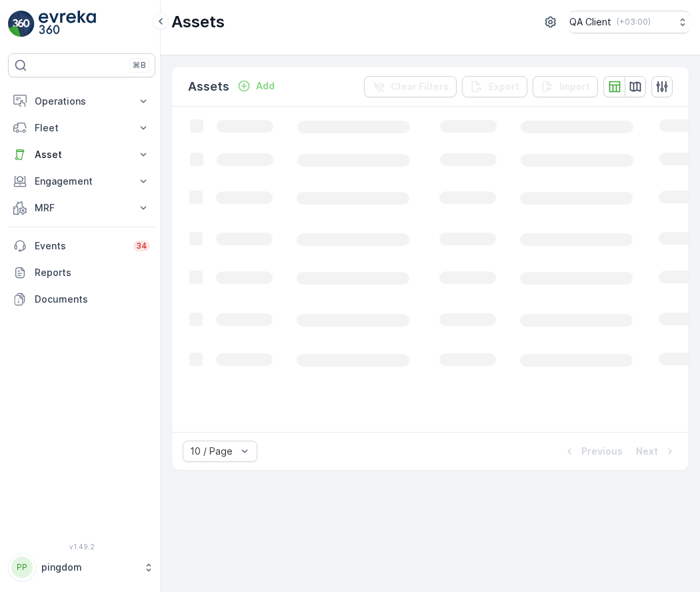 The height and width of the screenshot is (592, 700). I want to click on button: Asset, so click(81, 155).